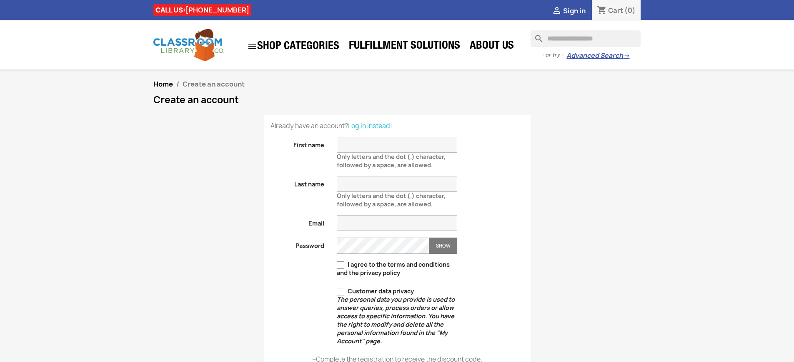  Describe the element at coordinates (293, 46) in the screenshot. I see `a: SHOP CATEGORIES` at that location.